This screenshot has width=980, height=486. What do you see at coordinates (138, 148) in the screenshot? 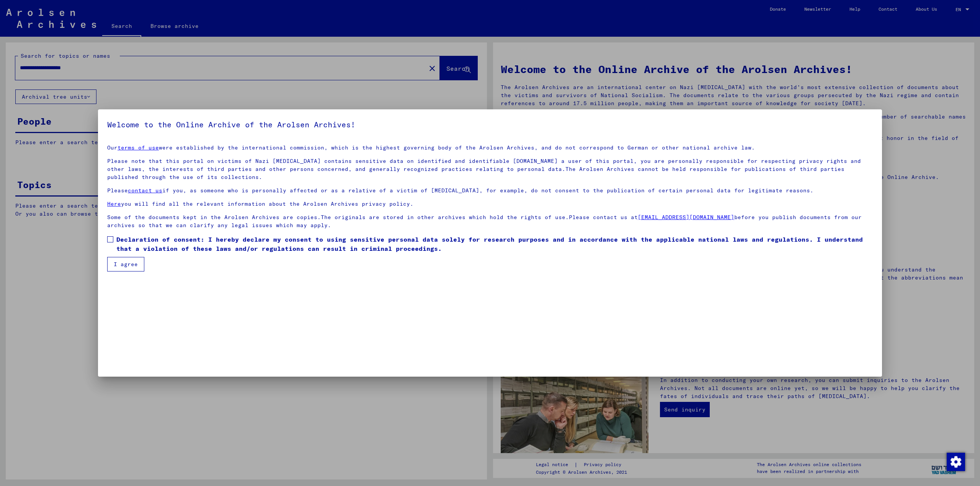
I see `a: terms of use` at bounding box center [138, 148].